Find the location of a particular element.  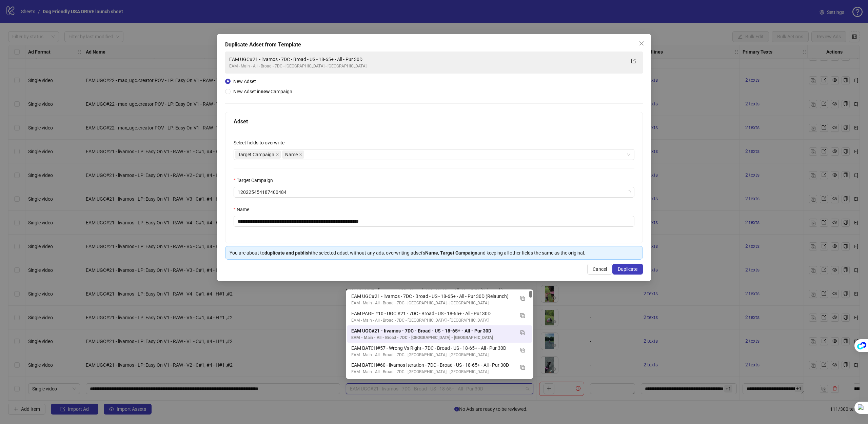

div: Adset is located at coordinates (434, 121).